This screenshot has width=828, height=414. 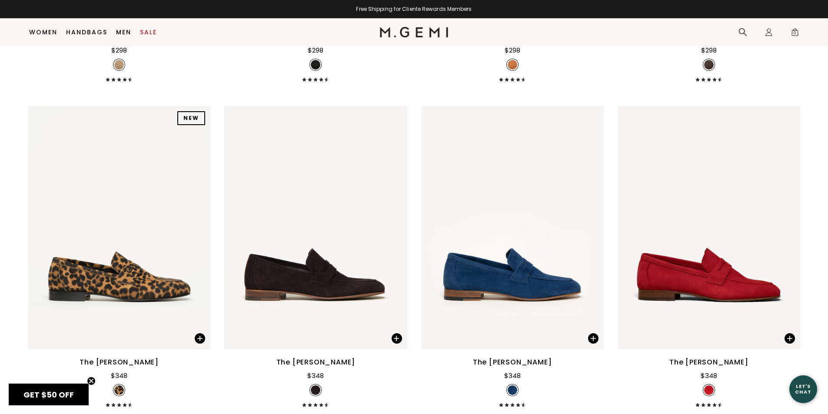 What do you see at coordinates (709, 65) in the screenshot?
I see `img: v_7396490117179_SWATCH_50x.jpg` at bounding box center [709, 65].